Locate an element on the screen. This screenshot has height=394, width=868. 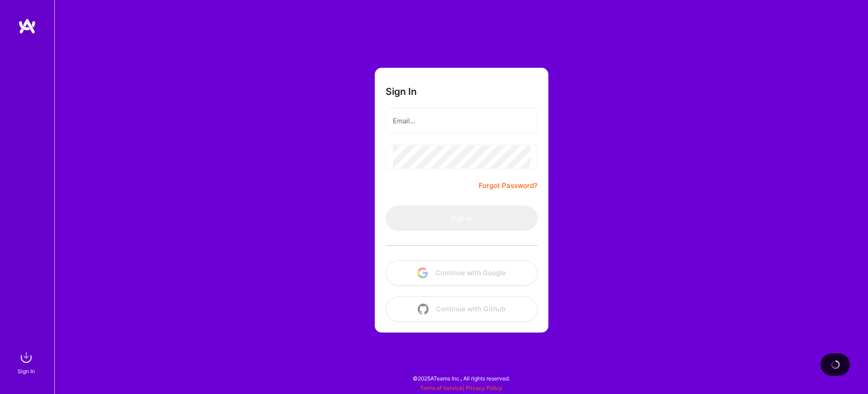
button: Continue with Google is located at coordinates (462, 273).